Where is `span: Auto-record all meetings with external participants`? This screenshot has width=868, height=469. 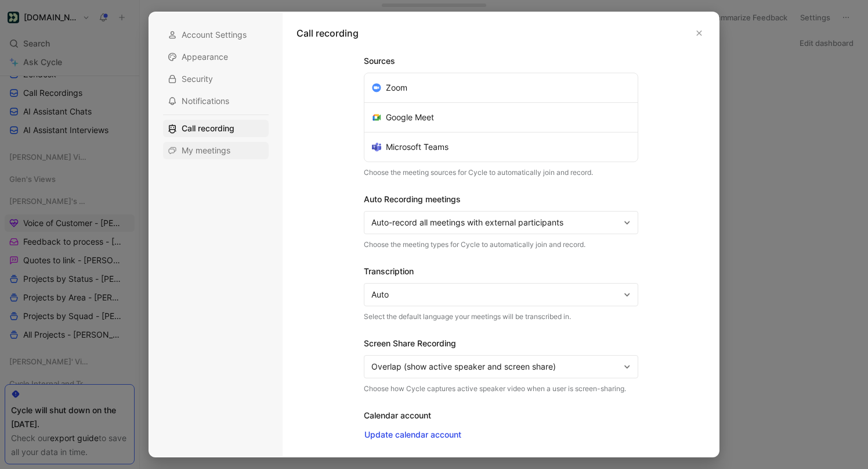 span: Auto-record all meetings with external participants is located at coordinates (496, 223).